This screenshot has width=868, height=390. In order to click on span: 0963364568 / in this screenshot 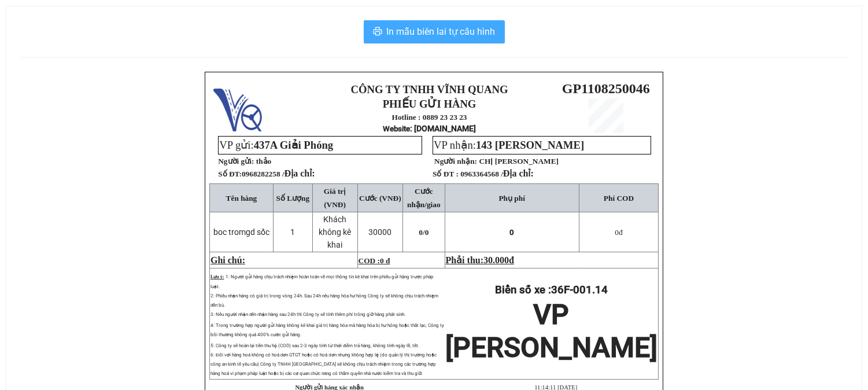, I will do `click(497, 174)`.